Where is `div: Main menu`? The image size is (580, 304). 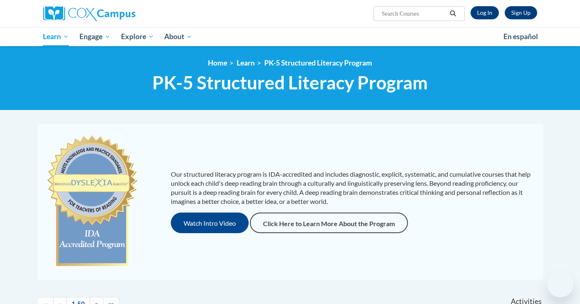 div: Main menu is located at coordinates (290, 37).